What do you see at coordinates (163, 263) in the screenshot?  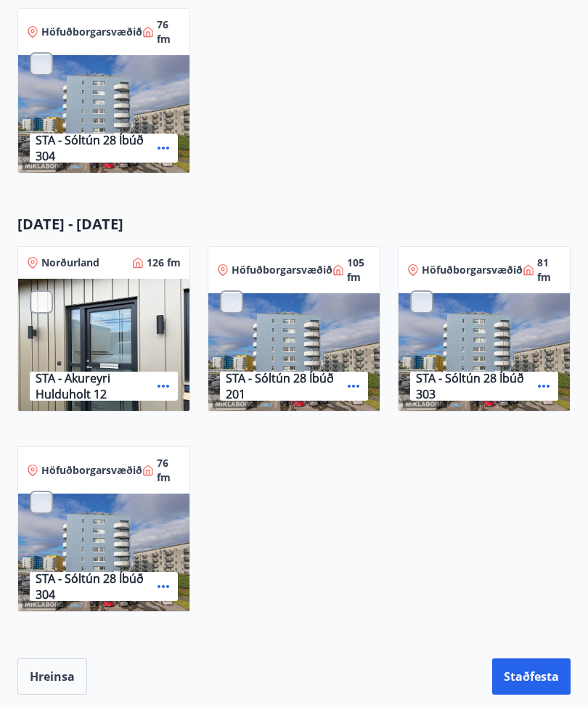 I see `p: 126 fm` at bounding box center [163, 263].